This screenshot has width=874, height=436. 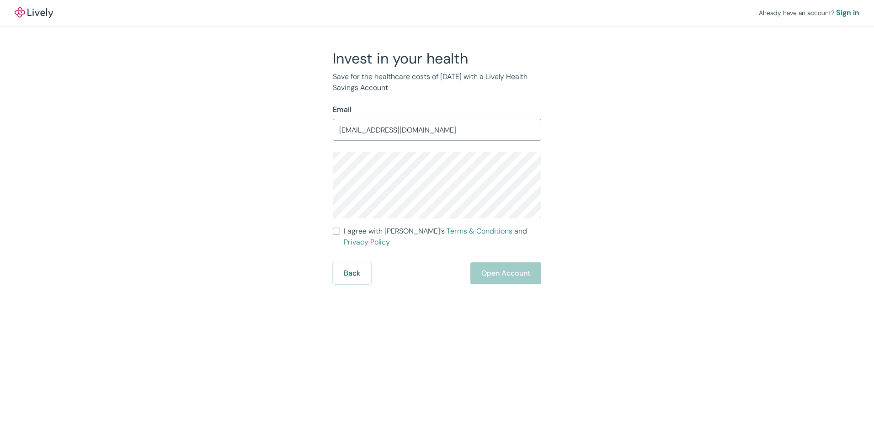 What do you see at coordinates (437, 58) in the screenshot?
I see `h2: Invest in your health` at bounding box center [437, 58].